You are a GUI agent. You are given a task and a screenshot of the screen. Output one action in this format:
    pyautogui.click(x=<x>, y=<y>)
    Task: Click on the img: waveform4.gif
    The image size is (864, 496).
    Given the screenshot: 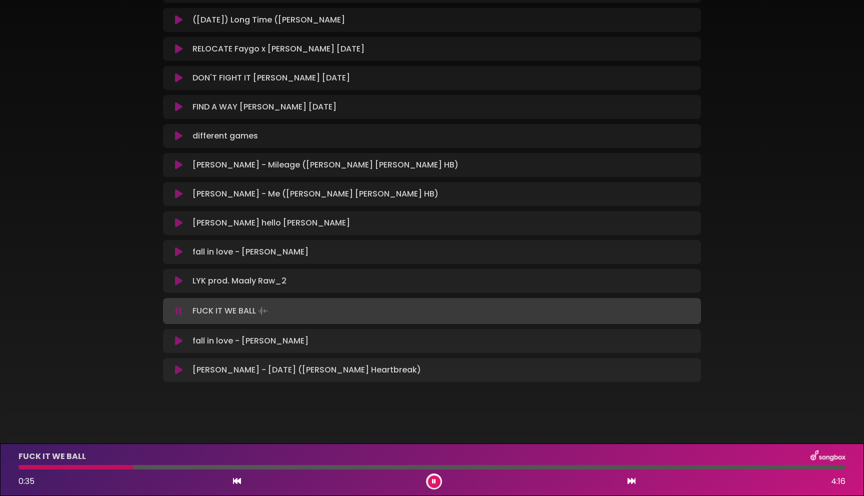 What is the action you would take?
    pyautogui.click(x=263, y=311)
    